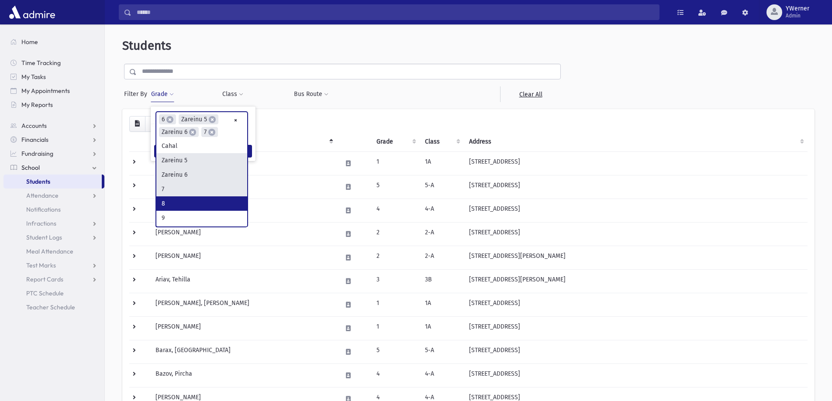  Describe the element at coordinates (243, 281) in the screenshot. I see `td: Ariav, Tehilla` at that location.